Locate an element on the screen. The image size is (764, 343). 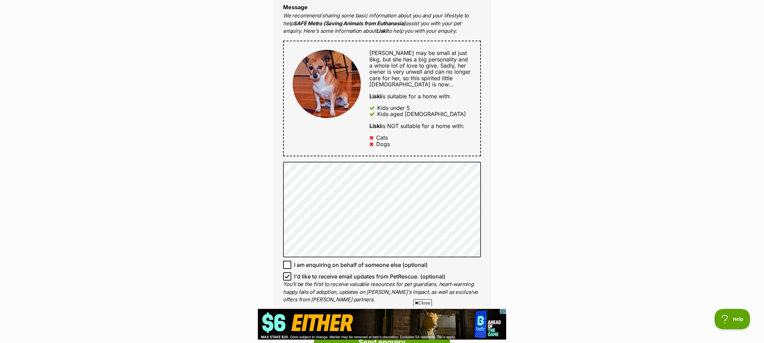
strong: SAFE Metro (Saving Animals from Euthanasia) is located at coordinates (349, 23).